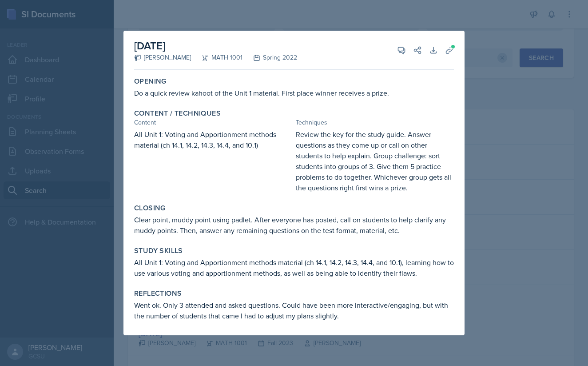 This screenshot has width=588, height=366. What do you see at coordinates (213, 161) in the screenshot?
I see `div: All Unit 1: Voting and Apportionment methods material (ch 14.1, 14.2, 14.3, 14.4, and 10.1)` at bounding box center [213, 161].